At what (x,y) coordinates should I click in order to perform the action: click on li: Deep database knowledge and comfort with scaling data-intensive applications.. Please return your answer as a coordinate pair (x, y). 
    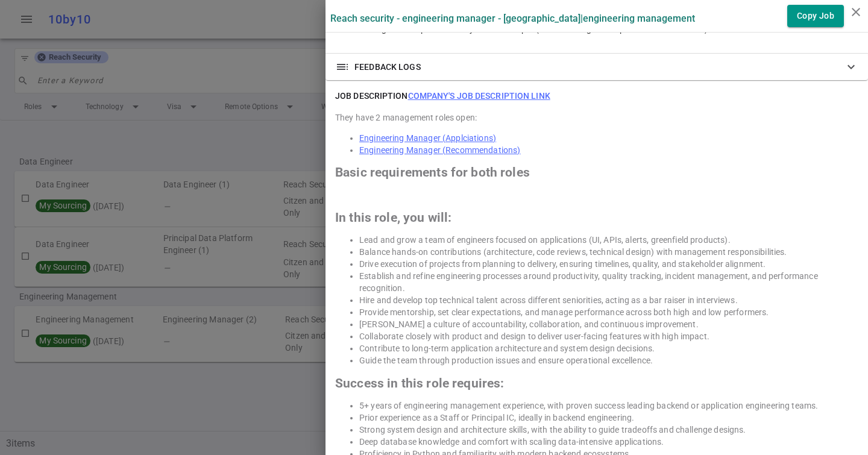
    Looking at the image, I should click on (609, 441).